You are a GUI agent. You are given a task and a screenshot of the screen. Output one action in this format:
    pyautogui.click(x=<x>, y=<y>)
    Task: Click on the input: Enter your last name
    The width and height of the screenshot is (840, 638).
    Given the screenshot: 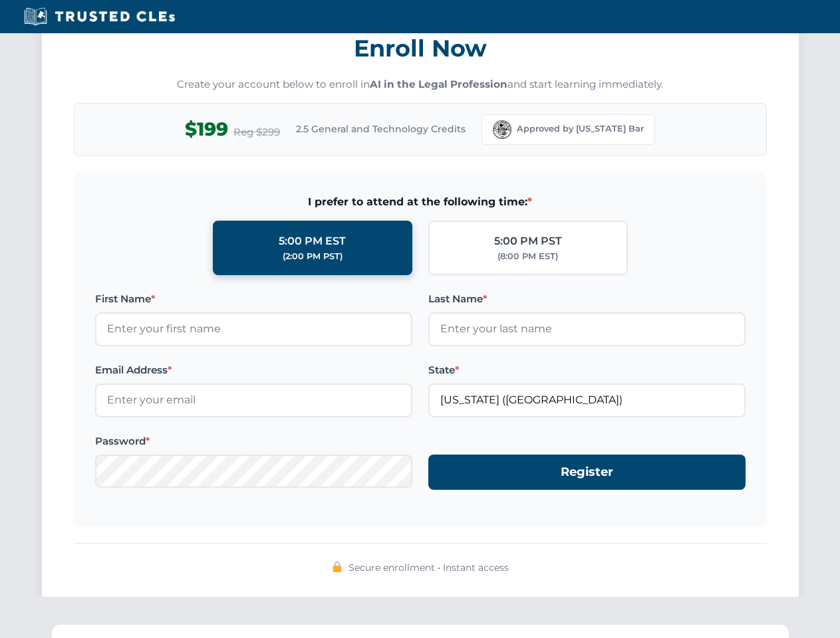 What is the action you would take?
    pyautogui.click(x=586, y=329)
    